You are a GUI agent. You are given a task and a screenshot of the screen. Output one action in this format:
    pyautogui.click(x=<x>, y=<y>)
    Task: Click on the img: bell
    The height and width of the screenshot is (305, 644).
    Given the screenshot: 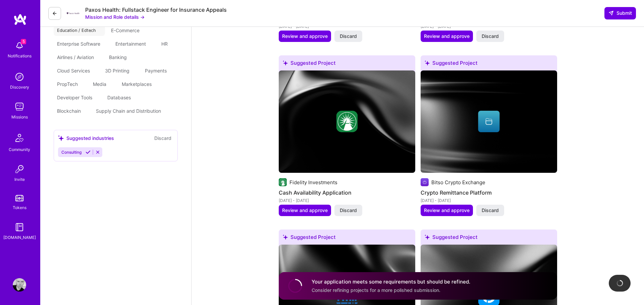 What is the action you would take?
    pyautogui.click(x=19, y=46)
    